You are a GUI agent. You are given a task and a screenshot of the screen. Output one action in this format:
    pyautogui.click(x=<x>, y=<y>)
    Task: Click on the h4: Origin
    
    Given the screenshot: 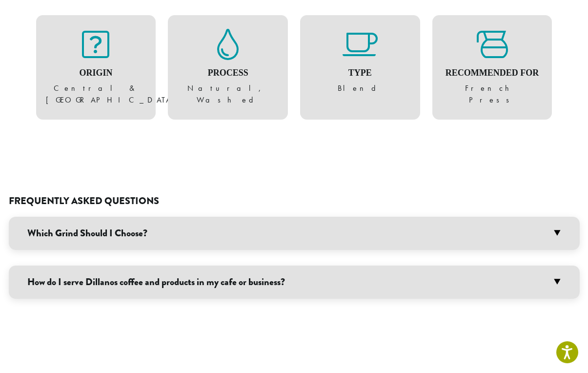 What is the action you would take?
    pyautogui.click(x=96, y=74)
    